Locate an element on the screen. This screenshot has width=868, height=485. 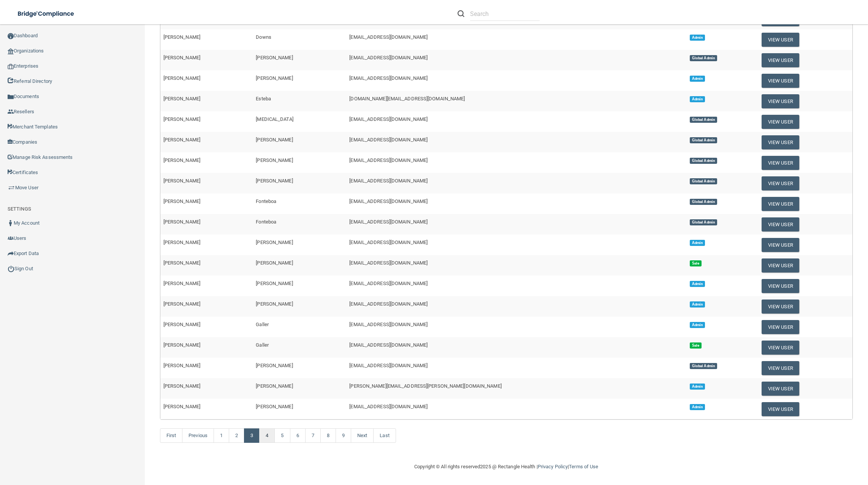
img: ic_dashboard_dark.d01f4a41.png is located at coordinates (11, 36).